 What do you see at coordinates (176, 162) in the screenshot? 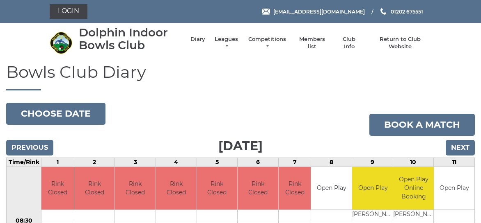
I see `td: 4` at bounding box center [176, 162].